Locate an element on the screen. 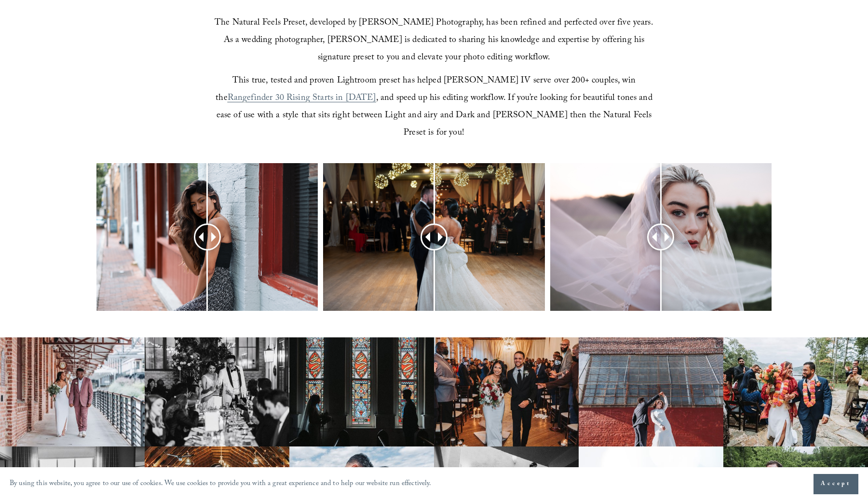 The image size is (868, 501). span: Accept is located at coordinates (836, 484).